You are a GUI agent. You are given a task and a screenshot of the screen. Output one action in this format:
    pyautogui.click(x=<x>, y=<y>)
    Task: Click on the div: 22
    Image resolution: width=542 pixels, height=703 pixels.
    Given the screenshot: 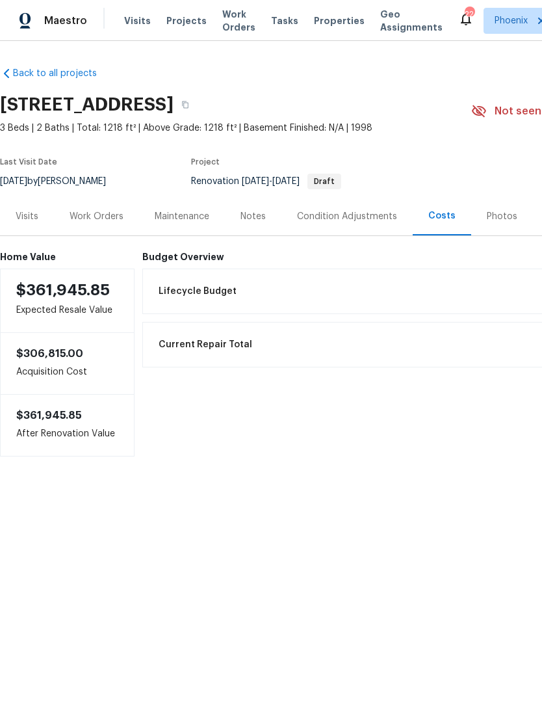 What is the action you would take?
    pyautogui.click(x=469, y=14)
    